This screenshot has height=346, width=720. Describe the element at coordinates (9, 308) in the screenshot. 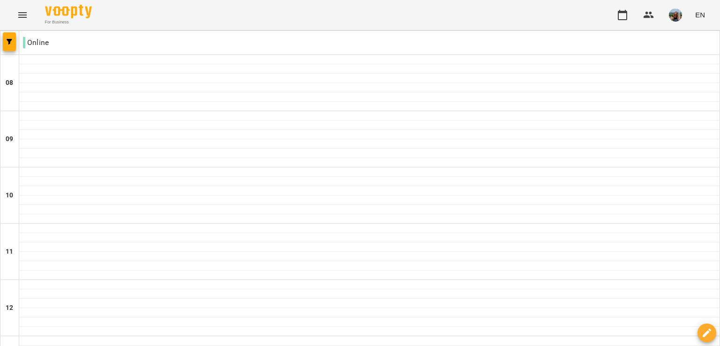

I see `h6: 12` at that location.